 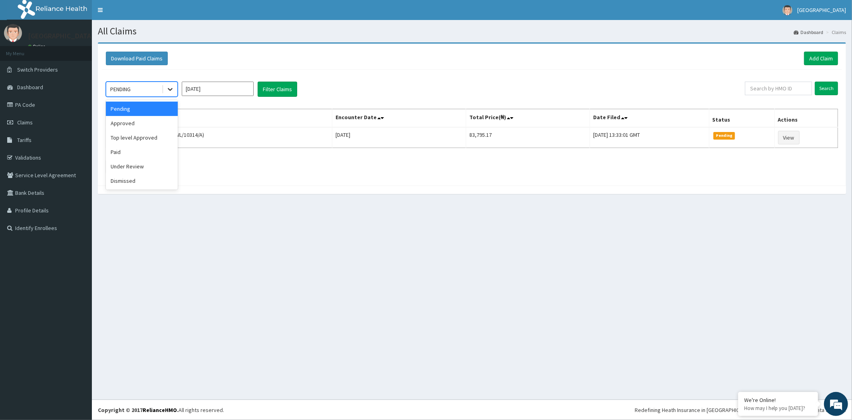 What do you see at coordinates (142, 137) in the screenshot?
I see `div: Top level Approved` at bounding box center [142, 137].